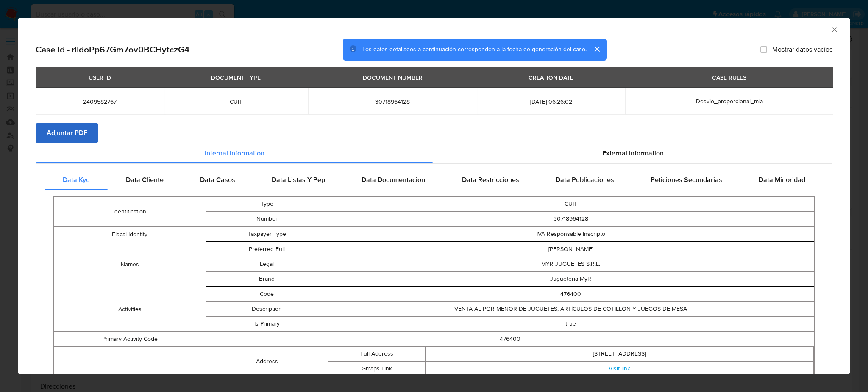 The width and height of the screenshot is (868, 392). Describe the element at coordinates (267, 234) in the screenshot. I see `td: Taxpayer Type` at that location.